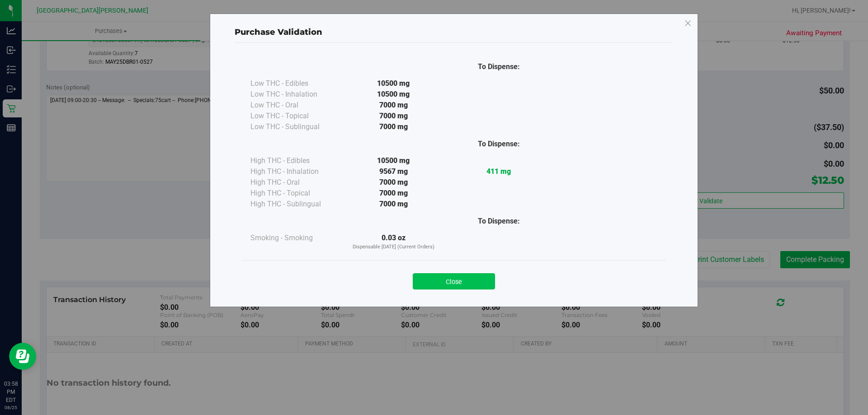 Image resolution: width=868 pixels, height=415 pixels. Describe the element at coordinates (393, 242) in the screenshot. I see `div: 0.03 oz` at that location.